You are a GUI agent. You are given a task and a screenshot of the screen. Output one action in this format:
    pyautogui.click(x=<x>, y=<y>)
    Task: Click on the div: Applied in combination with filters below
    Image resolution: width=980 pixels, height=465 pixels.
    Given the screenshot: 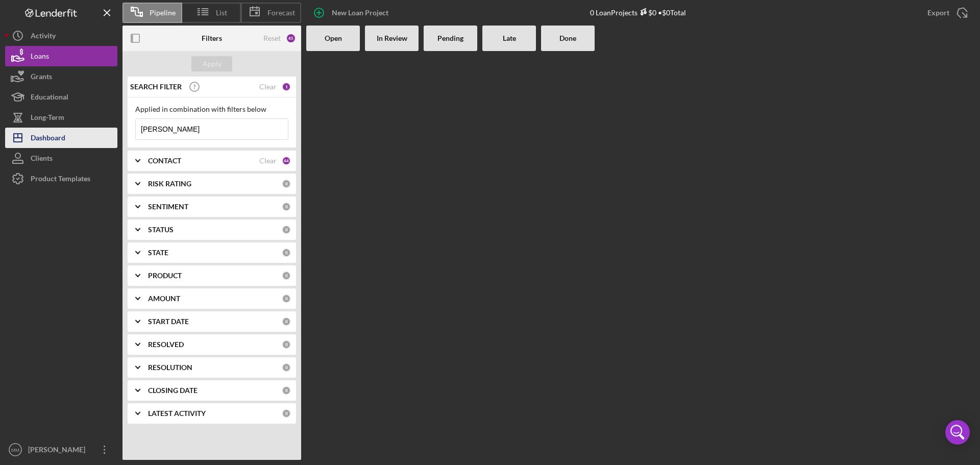 What is the action you would take?
    pyautogui.click(x=212, y=110)
    